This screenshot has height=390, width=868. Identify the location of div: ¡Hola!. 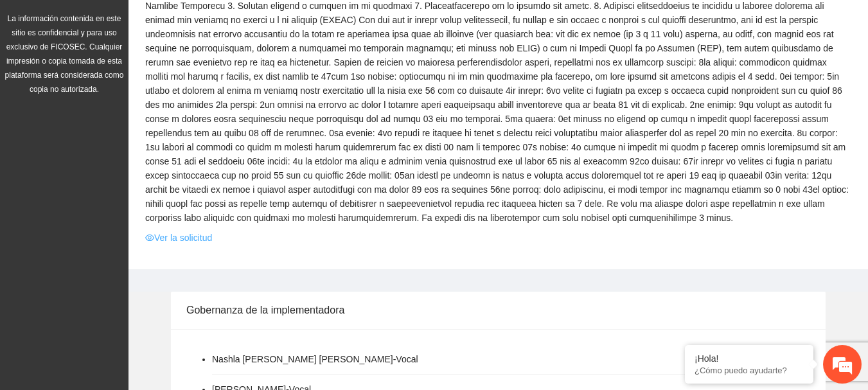
(749, 358).